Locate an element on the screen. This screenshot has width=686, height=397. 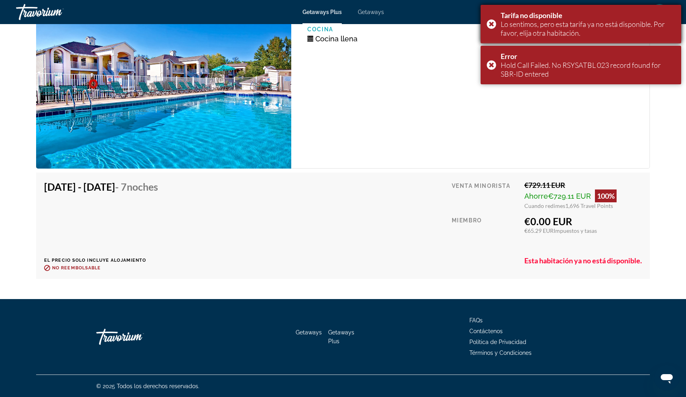
span: Política de Privacidad is located at coordinates (498, 342).